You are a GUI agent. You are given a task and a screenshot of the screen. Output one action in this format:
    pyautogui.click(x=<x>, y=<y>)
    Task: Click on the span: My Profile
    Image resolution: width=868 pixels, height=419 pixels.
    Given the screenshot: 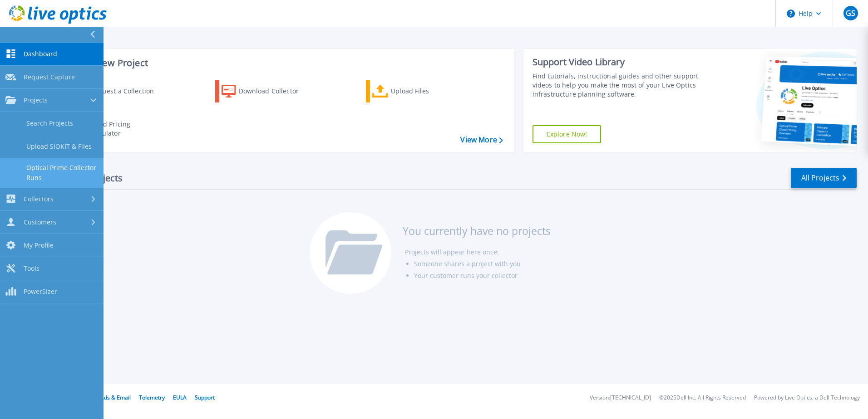 What is the action you would take?
    pyautogui.click(x=39, y=245)
    